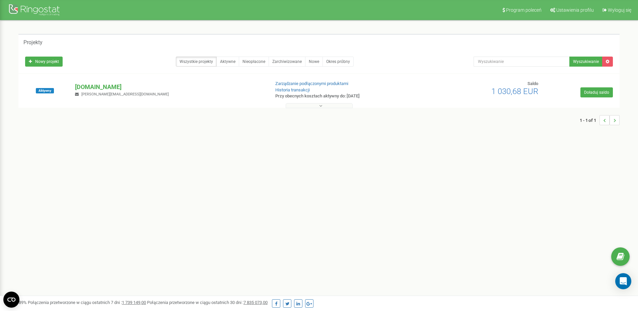 This screenshot has height=311, width=638. I want to click on span: Połączenia przetworzone w ciągu ostatnich 7 dni :, so click(87, 303).